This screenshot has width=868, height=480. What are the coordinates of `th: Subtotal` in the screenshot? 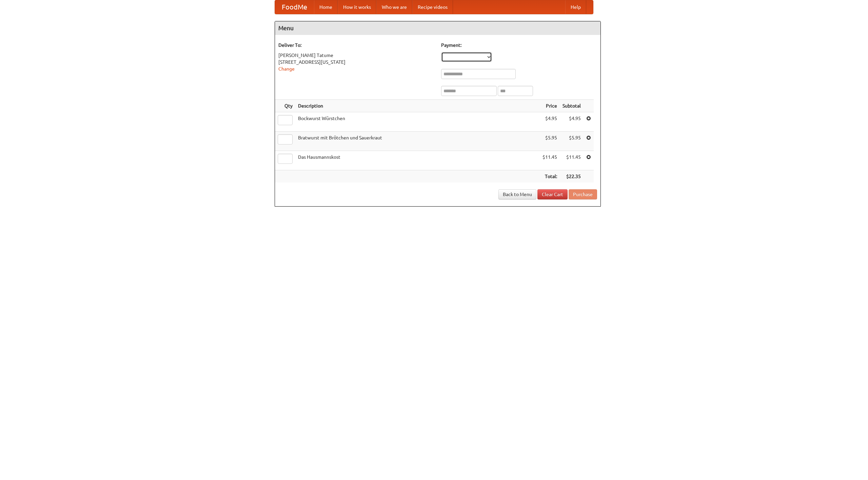 It's located at (572, 106).